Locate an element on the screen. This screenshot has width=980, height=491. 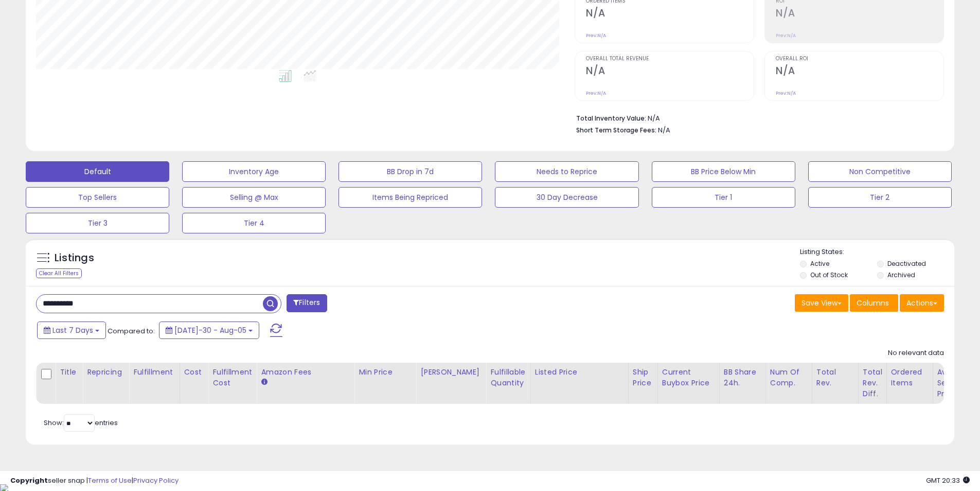
label: Out of Stock is located at coordinates (829, 275).